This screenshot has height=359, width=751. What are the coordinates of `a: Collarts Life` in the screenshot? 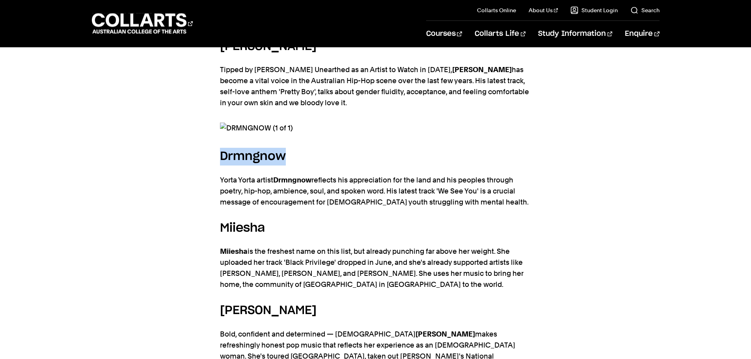 It's located at (500, 34).